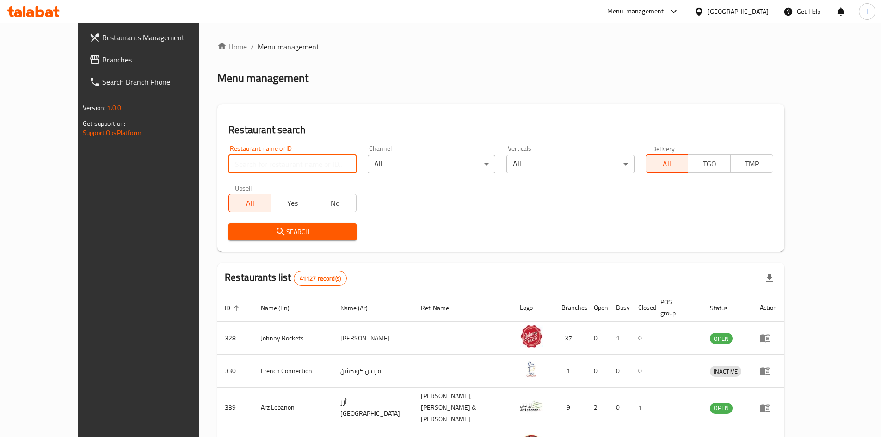 The width and height of the screenshot is (881, 437). I want to click on button: TMP, so click(752, 164).